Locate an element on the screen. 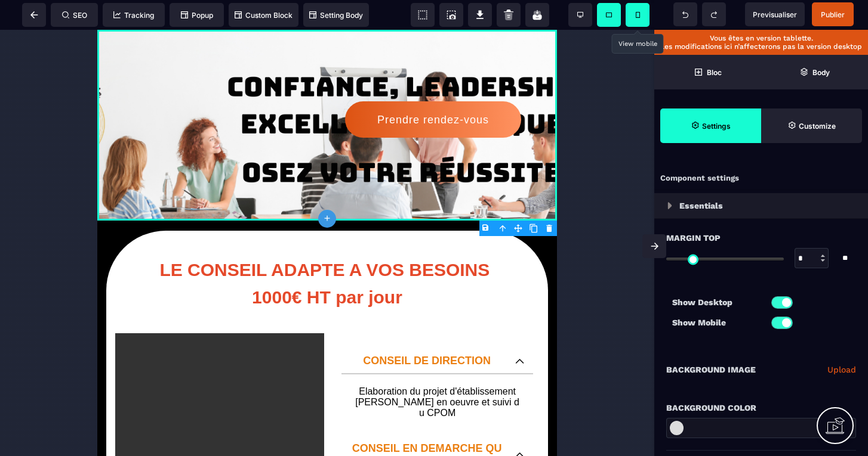  span: Margin Top is located at coordinates (693, 238).